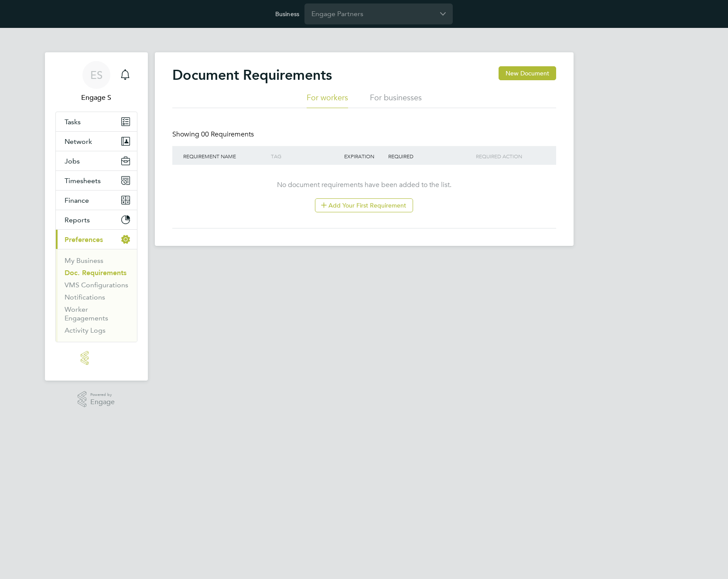  What do you see at coordinates (287, 14) in the screenshot?
I see `label: Business` at bounding box center [287, 14].